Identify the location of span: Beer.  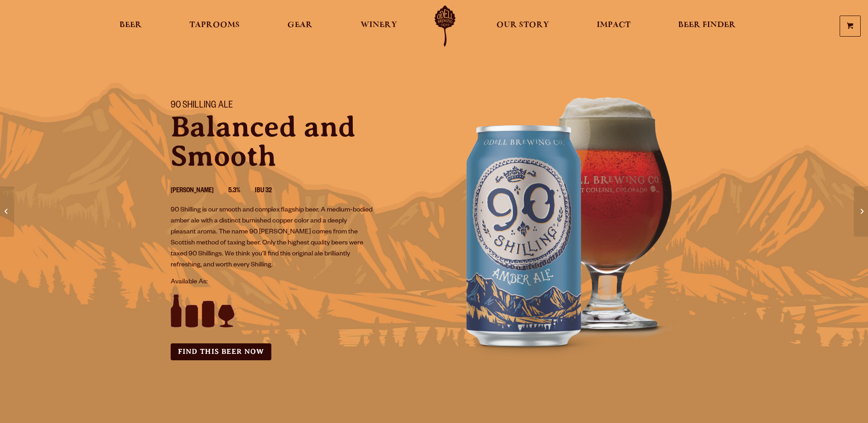
(131, 25).